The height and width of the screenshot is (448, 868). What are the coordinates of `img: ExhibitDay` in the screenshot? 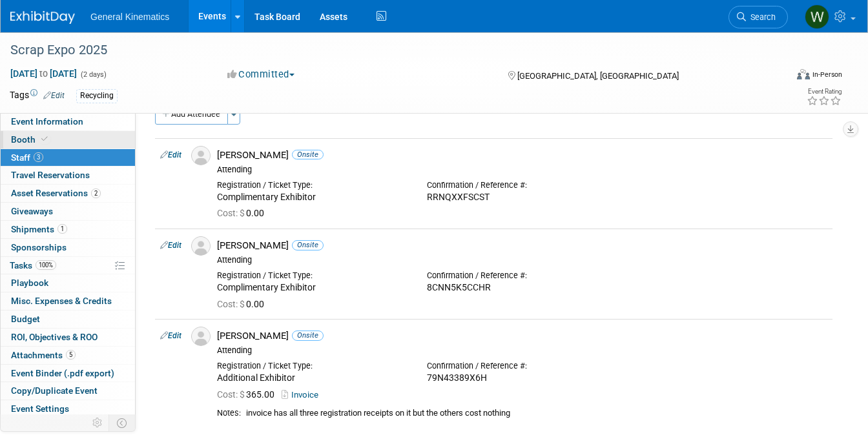 It's located at (43, 17).